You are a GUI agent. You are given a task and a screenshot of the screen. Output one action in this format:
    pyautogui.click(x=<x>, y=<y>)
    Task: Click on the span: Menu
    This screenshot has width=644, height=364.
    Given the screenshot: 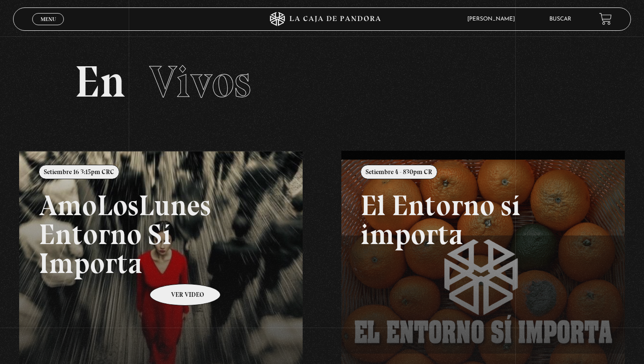 What is the action you would take?
    pyautogui.click(x=48, y=19)
    